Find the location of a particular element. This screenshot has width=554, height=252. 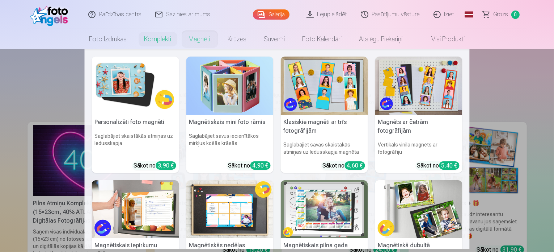

img: Magnētiskais iepirkumu saraksts is located at coordinates (135, 209).